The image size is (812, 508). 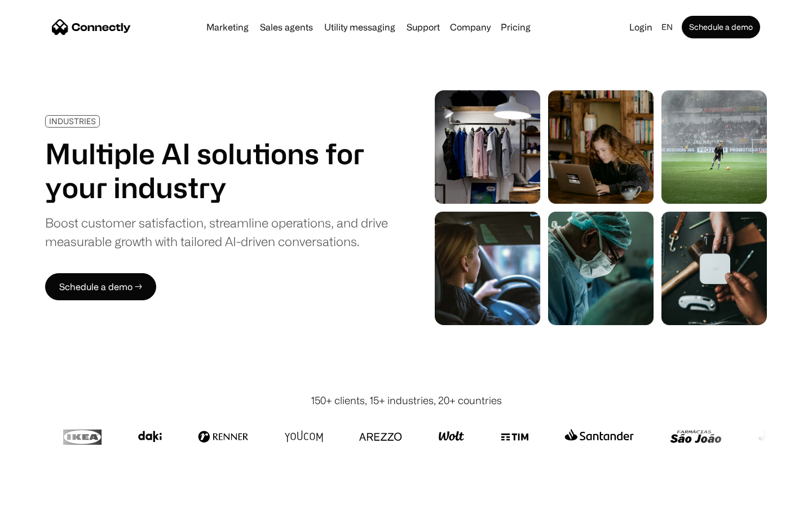 What do you see at coordinates (360, 27) in the screenshot?
I see `a: Utility messaging` at bounding box center [360, 27].